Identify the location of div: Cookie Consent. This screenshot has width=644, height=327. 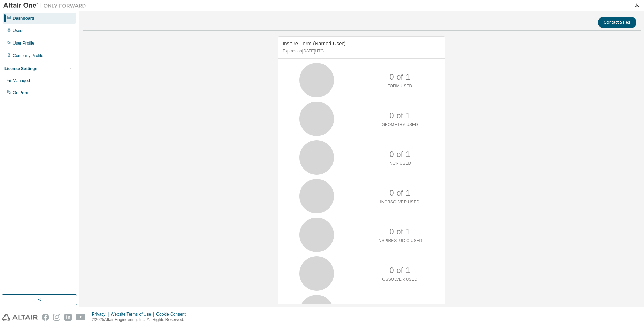
(172, 314).